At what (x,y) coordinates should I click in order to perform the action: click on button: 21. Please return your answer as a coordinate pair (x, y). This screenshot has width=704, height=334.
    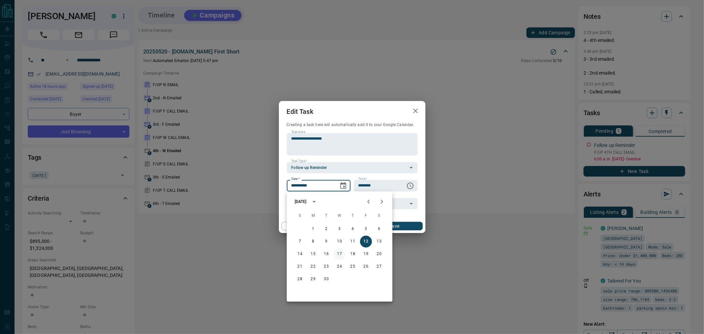
    Looking at the image, I should click on (300, 267).